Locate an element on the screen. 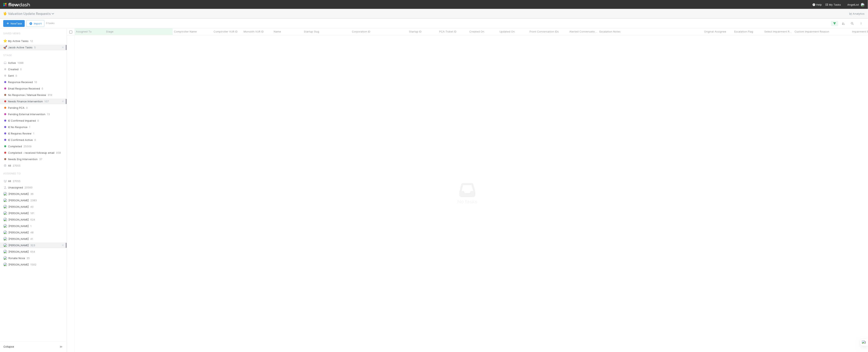 Image resolution: width=868 pixels, height=352 pixels. span: Pending PCA is located at coordinates (14, 108).